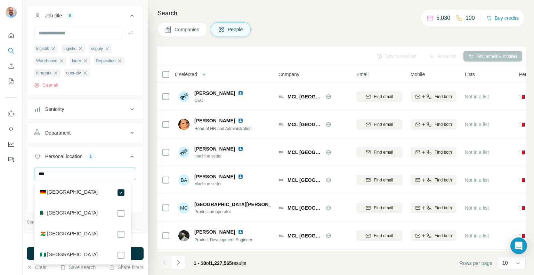 The image size is (534, 275). Describe the element at coordinates (11, 160) in the screenshot. I see `button: Feedback` at that location.